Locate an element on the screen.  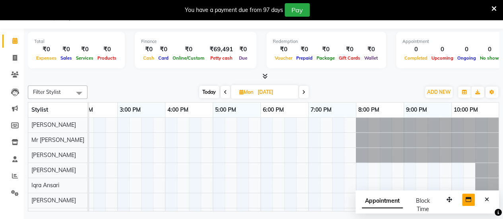
span: Wallet is located at coordinates (371, 58).